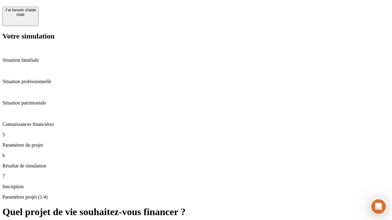 The height and width of the screenshot is (220, 392). What do you see at coordinates (196, 103) in the screenshot?
I see `p: Situation patrimoniale` at bounding box center [196, 103].